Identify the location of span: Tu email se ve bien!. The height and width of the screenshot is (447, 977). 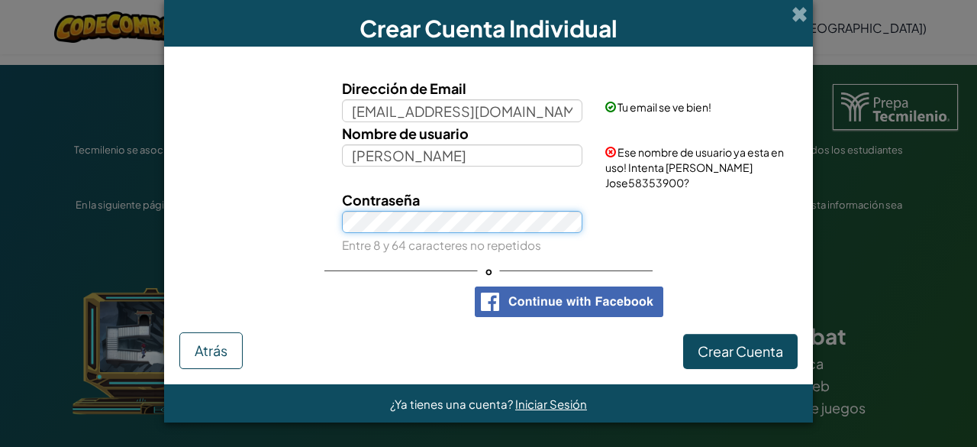
(664, 107).